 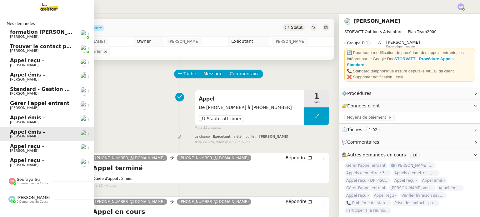 I want to click on span: Le champ, so click(x=202, y=137).